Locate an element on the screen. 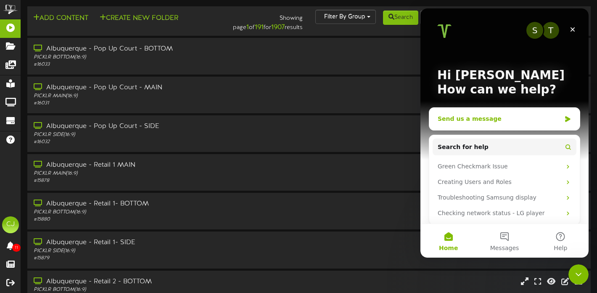  div: # 15880 is located at coordinates (145, 219).